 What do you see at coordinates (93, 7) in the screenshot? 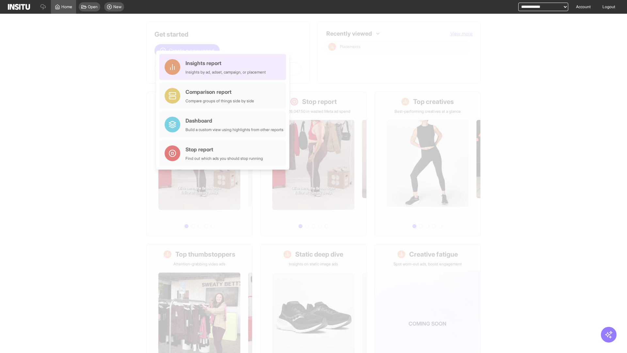
I see `span: Open` at bounding box center [93, 7].